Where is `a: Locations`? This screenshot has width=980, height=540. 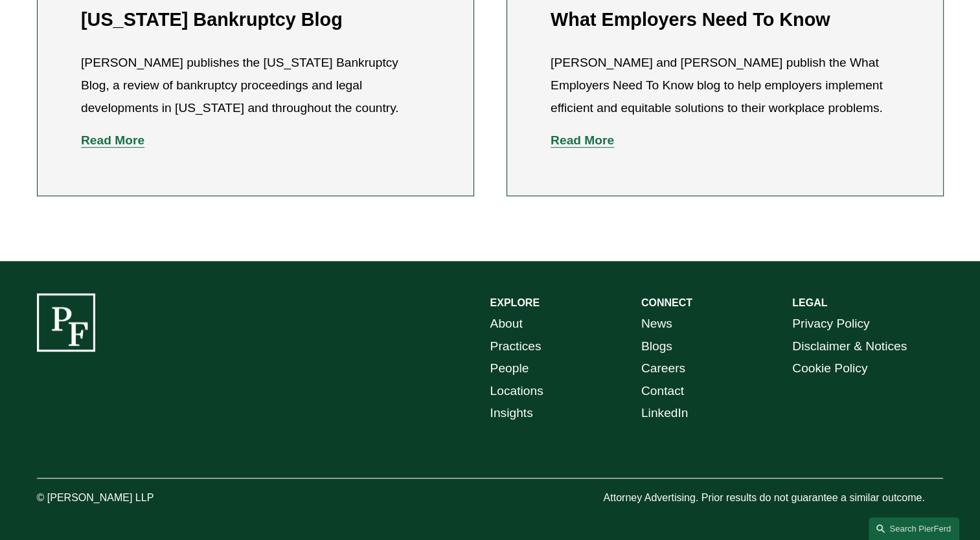
a: Locations is located at coordinates (517, 391).